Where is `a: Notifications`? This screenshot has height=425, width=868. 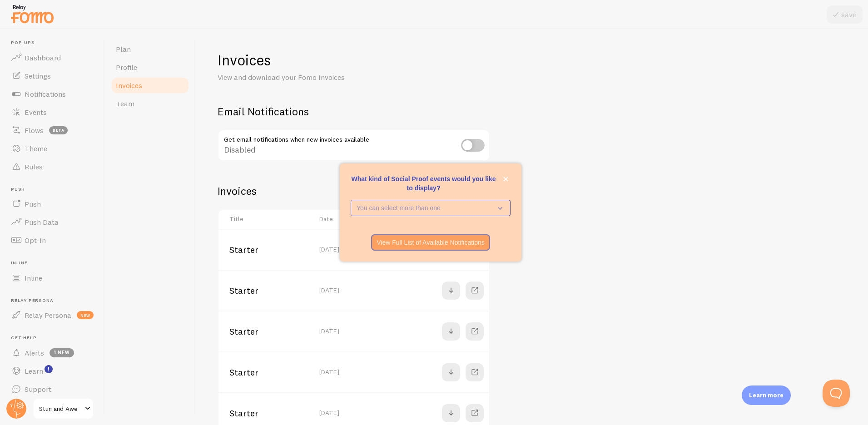 a: Notifications is located at coordinates (52, 94).